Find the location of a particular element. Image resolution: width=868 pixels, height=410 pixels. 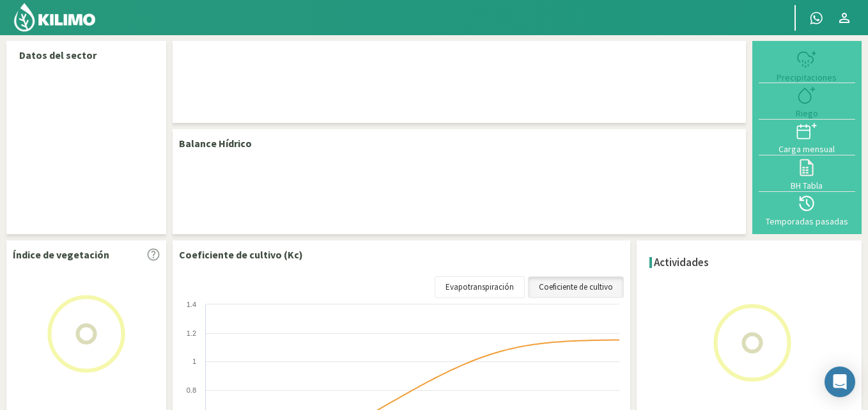

p: Coeficiente de cultivo (Kc) is located at coordinates (241, 254).